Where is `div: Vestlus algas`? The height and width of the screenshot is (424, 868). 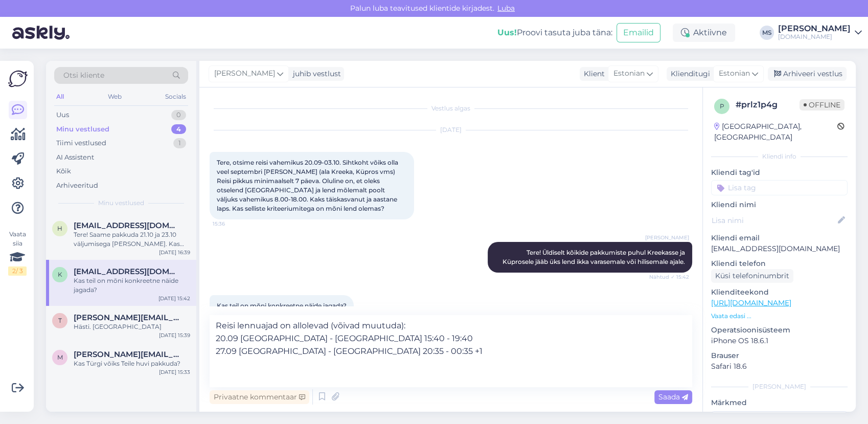 div: Vestlus algas is located at coordinates (451, 108).